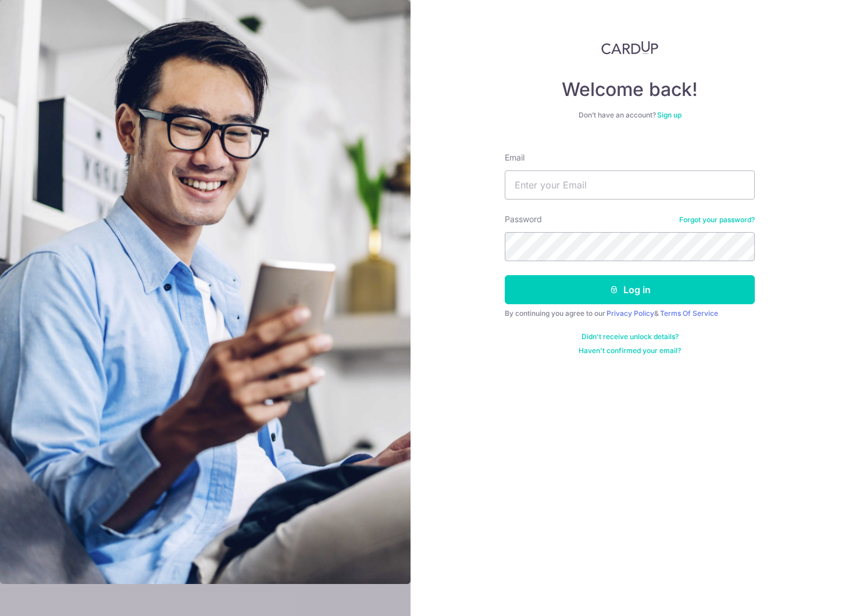  I want to click on a: Haven't confirmed your email?, so click(630, 350).